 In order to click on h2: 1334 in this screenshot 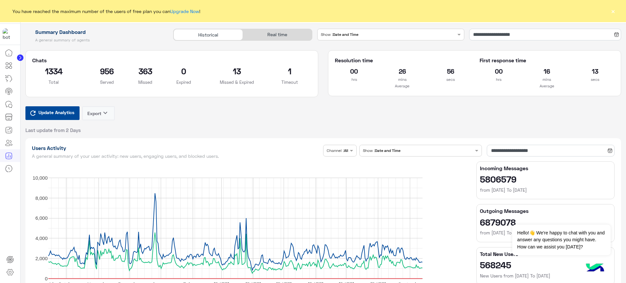, I will do `click(54, 71)`.